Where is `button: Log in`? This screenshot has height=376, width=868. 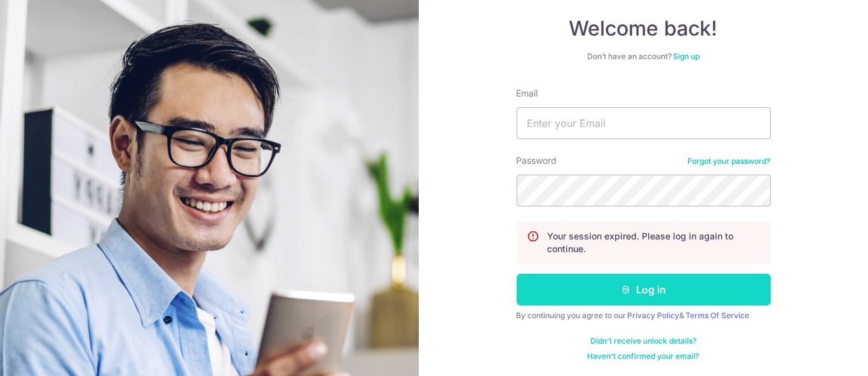 button: Log in is located at coordinates (643, 290).